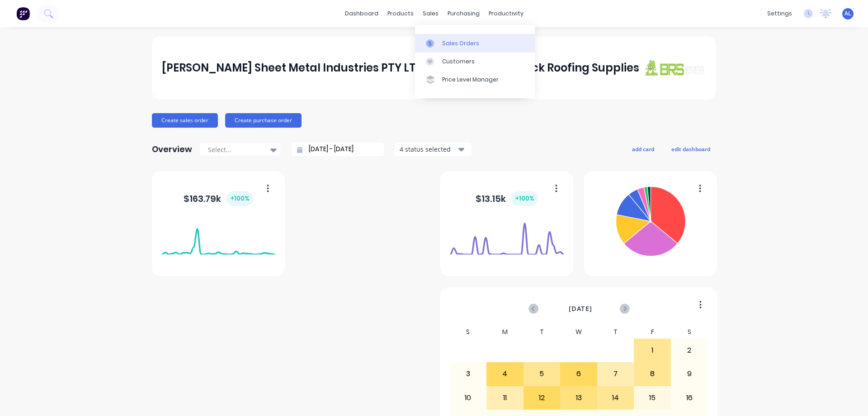 This screenshot has width=868, height=416. What do you see at coordinates (780, 13) in the screenshot?
I see `div: settings` at bounding box center [780, 13].